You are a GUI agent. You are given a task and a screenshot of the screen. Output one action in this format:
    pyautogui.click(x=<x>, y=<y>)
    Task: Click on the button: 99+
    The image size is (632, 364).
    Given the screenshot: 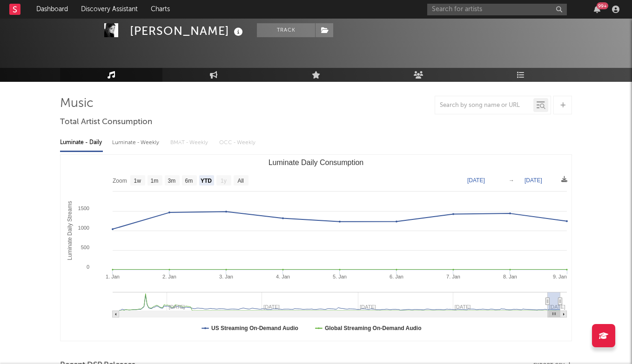 What is the action you would take?
    pyautogui.click(x=597, y=10)
    